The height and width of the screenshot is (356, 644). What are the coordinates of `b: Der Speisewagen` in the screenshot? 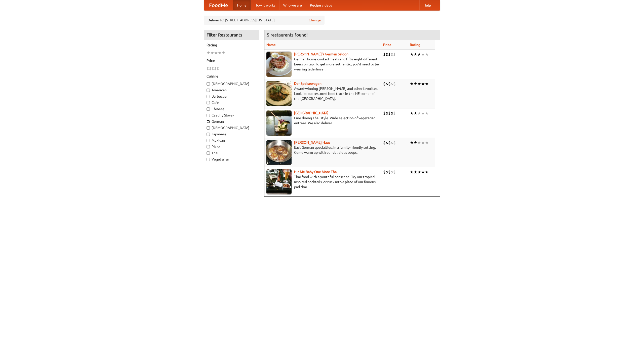 It's located at (308, 84).